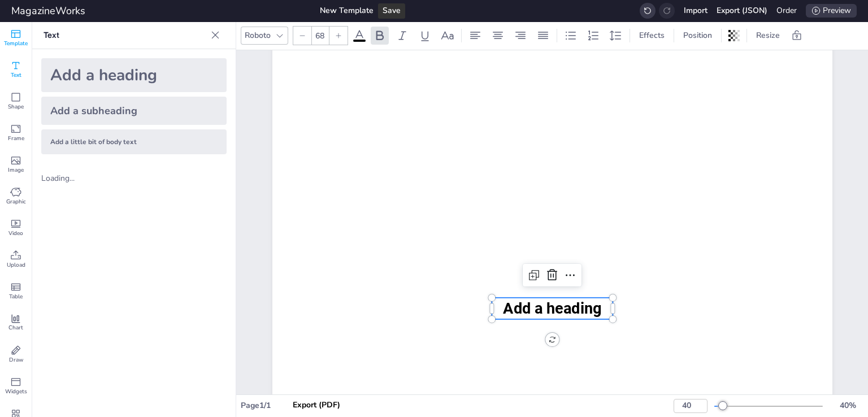  I want to click on div: Add a heading, so click(134, 75).